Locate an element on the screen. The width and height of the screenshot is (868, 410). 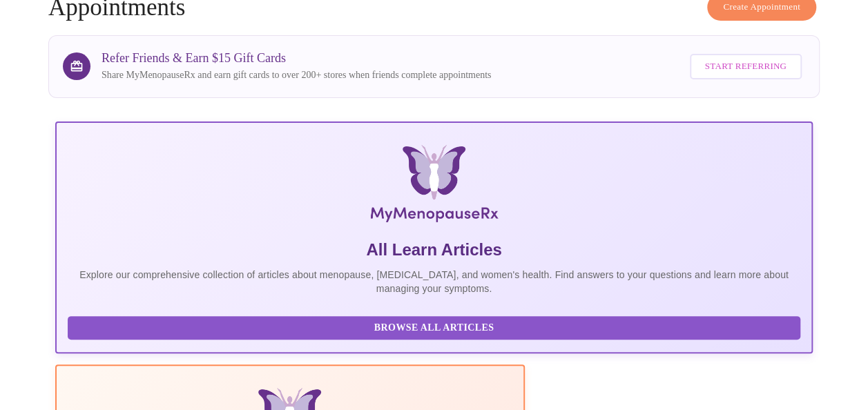
h5: All Learn Articles is located at coordinates (434, 250).